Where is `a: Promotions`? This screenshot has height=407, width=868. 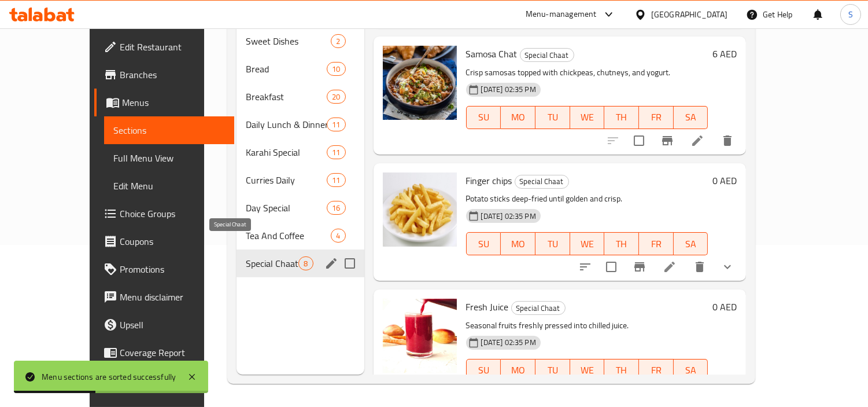 a: Promotions is located at coordinates (164, 269).